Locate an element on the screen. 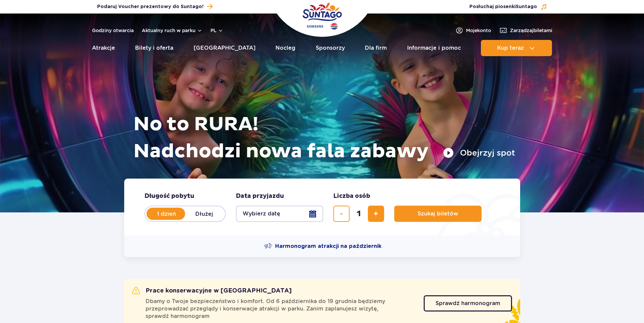 The image size is (644, 323). a: Bilety i oferta is located at coordinates (154, 48).